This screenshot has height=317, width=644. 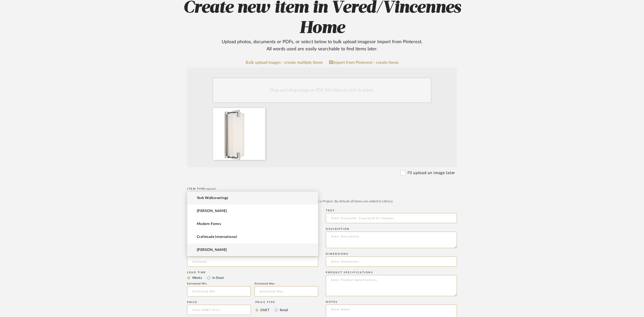 What do you see at coordinates (283, 310) in the screenshot?
I see `label: Retail` at bounding box center [283, 310].